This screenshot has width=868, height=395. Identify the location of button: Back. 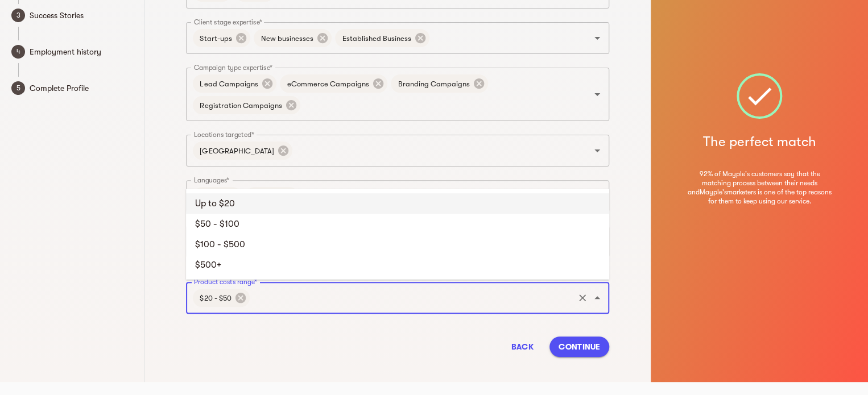
(522, 347).